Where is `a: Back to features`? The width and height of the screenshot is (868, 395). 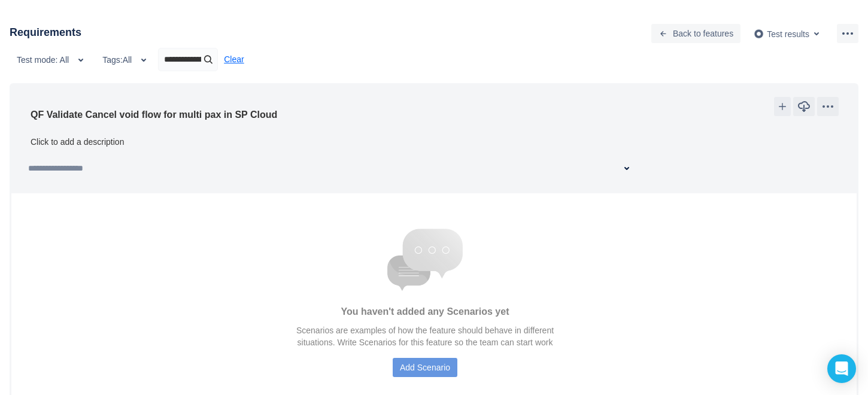
a: Back to features is located at coordinates (696, 33).